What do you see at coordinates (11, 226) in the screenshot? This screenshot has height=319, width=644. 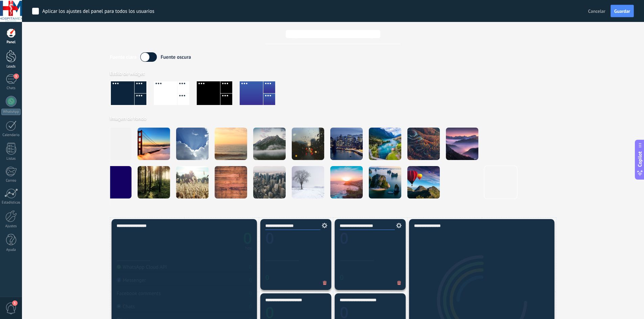 I see `div: Ajustes` at bounding box center [11, 226].